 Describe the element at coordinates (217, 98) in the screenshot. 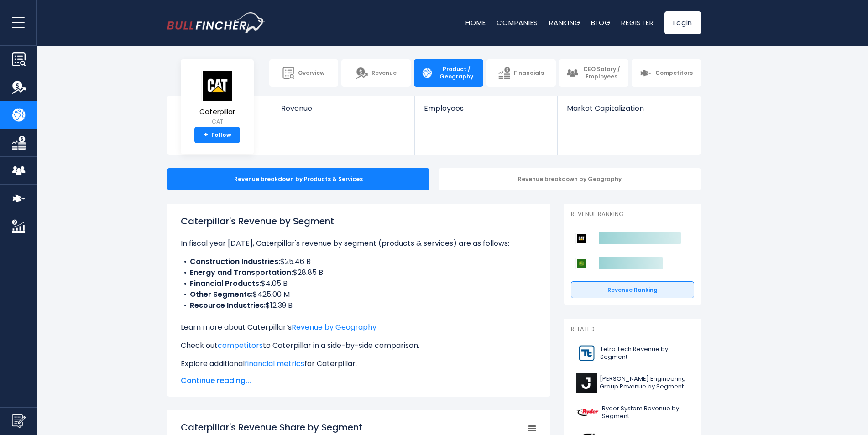

I see `a: Caterpillar CAT` at that location.